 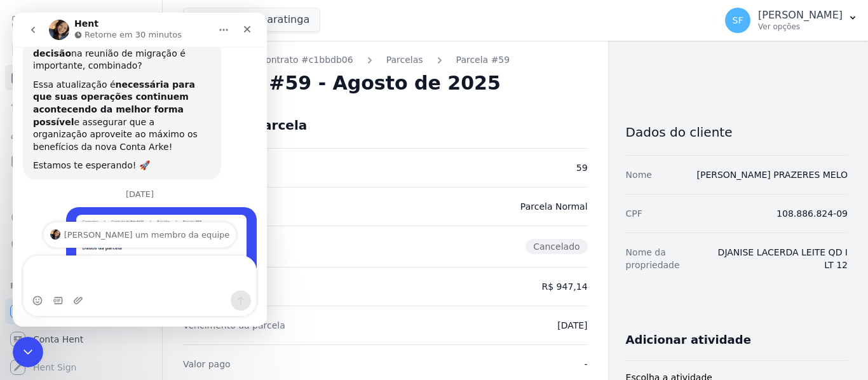 What do you see at coordinates (305, 60) in the screenshot?
I see `a: Contrato #c1bbdb06` at bounding box center [305, 60].